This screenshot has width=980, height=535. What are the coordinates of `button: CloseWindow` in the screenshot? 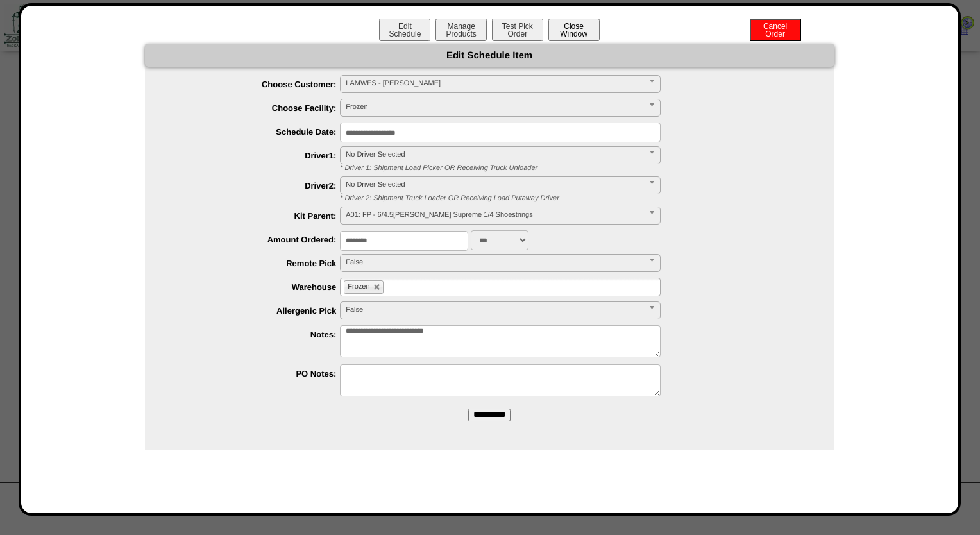 It's located at (574, 29).